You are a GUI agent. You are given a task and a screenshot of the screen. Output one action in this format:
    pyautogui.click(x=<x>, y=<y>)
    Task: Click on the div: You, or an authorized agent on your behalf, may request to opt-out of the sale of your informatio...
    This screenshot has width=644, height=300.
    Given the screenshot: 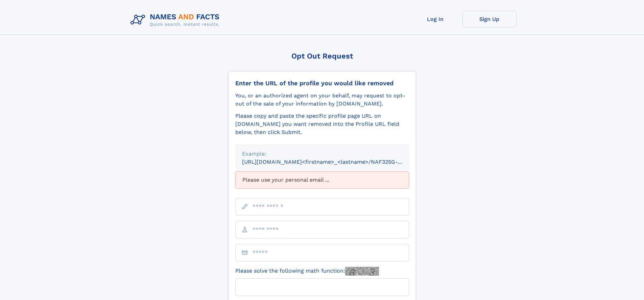 What is the action you would take?
    pyautogui.click(x=322, y=100)
    